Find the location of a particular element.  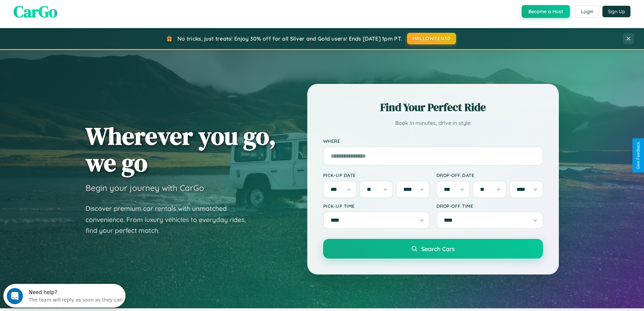

label: Pick-up Date is located at coordinates (377, 175).